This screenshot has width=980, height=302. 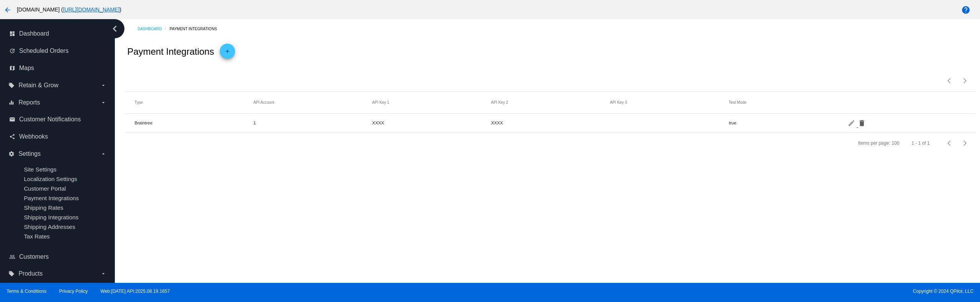 What do you see at coordinates (12, 137) in the screenshot?
I see `i: share` at bounding box center [12, 137].